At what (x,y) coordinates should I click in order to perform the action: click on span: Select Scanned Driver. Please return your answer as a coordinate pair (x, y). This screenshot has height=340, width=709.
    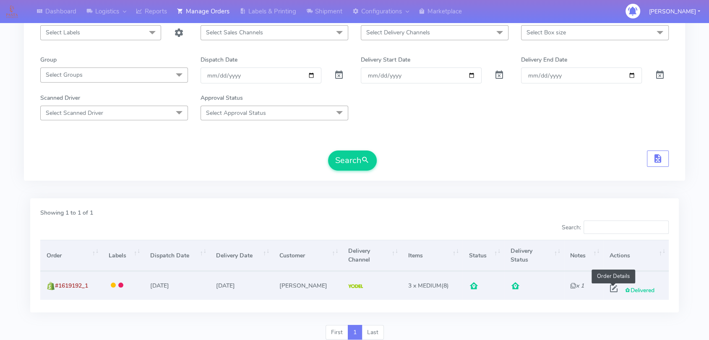
    Looking at the image, I should click on (74, 113).